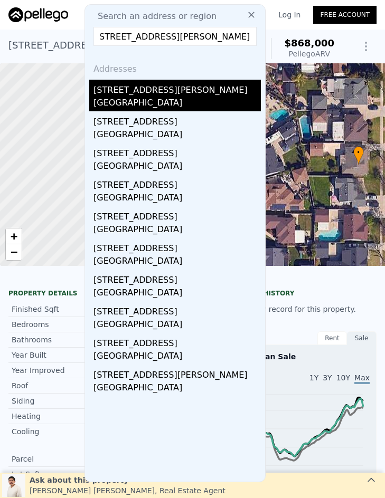 The width and height of the screenshot is (385, 498). I want to click on a: Free Account, so click(345, 15).